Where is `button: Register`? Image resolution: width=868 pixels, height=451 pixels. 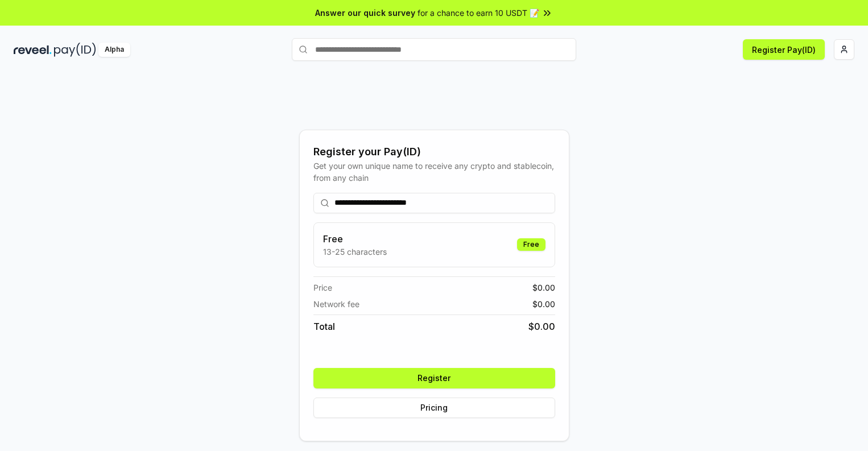 button: Register is located at coordinates (434, 379).